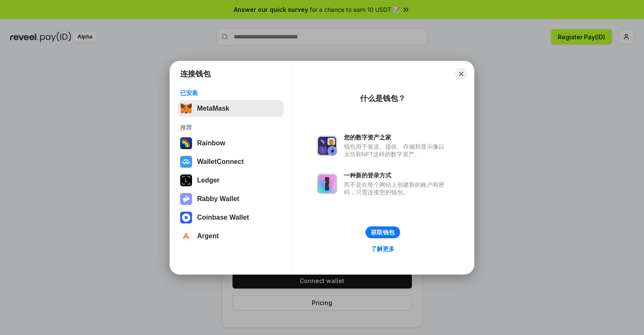  I want to click on button: Coinbase Wallet, so click(230, 218).